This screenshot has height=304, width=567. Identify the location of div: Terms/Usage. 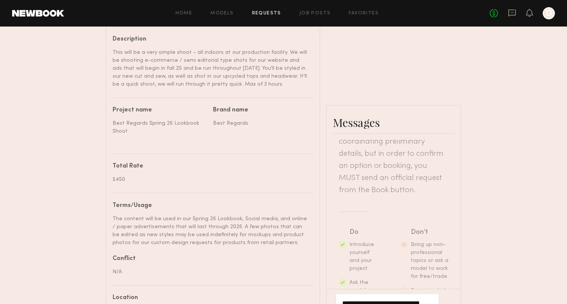
(210, 206).